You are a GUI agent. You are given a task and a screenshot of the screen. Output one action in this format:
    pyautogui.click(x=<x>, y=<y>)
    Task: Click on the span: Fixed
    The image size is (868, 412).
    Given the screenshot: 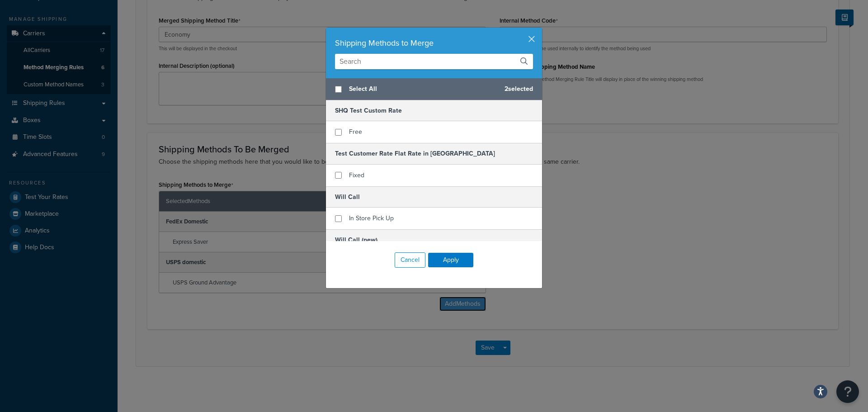 What is the action you would take?
    pyautogui.click(x=357, y=175)
    